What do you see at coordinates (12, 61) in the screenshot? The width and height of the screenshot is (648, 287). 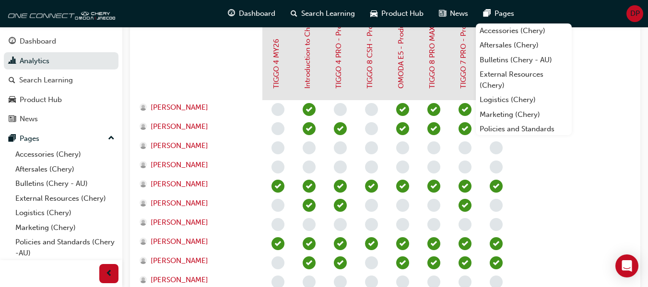 I see `span: chart-icon` at bounding box center [12, 61].